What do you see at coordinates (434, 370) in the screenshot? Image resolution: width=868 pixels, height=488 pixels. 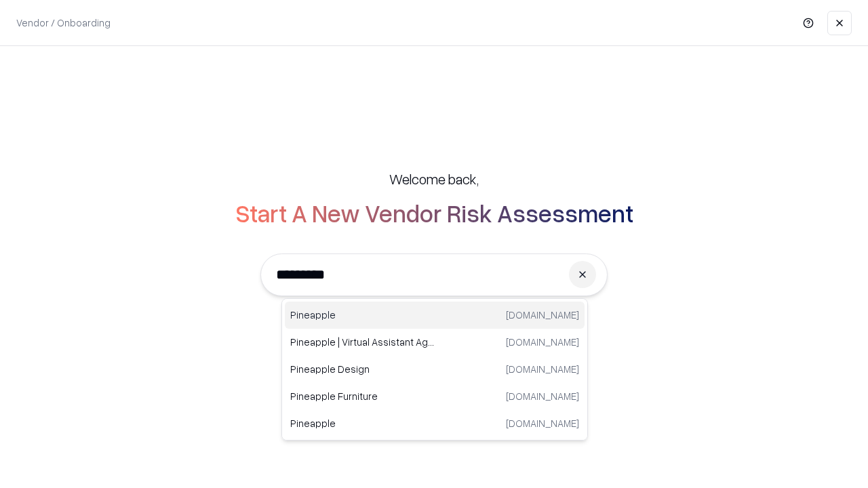 I see `div: Suggestions` at bounding box center [434, 370].